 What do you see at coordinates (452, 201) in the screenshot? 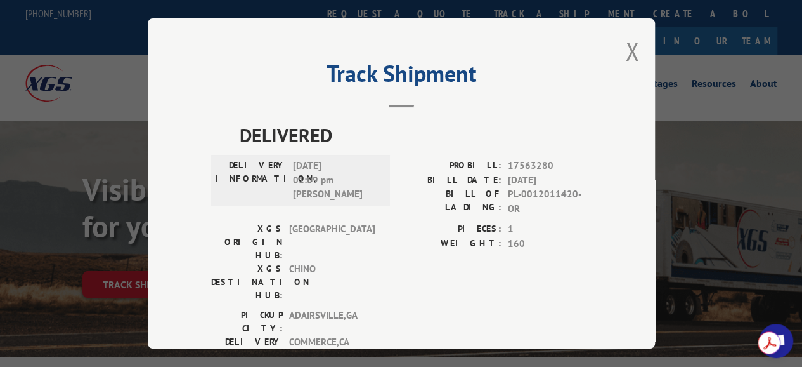
I see `label: BILL OF LADING:` at bounding box center [452, 201].